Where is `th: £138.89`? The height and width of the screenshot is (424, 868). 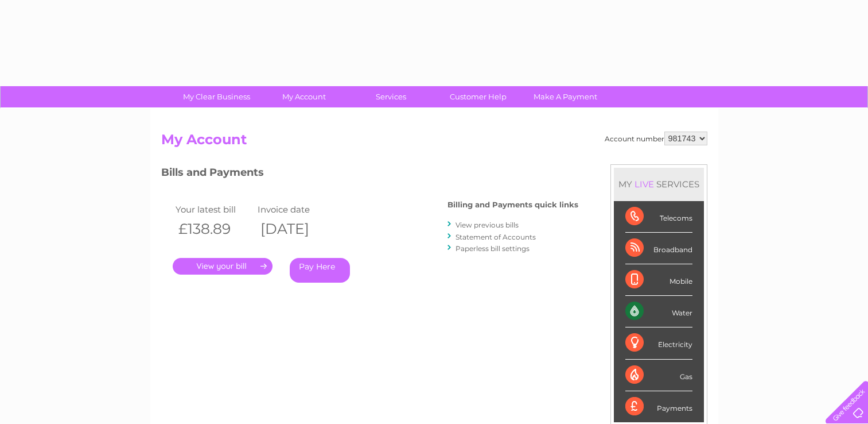
th: £138.89 is located at coordinates (214, 228).